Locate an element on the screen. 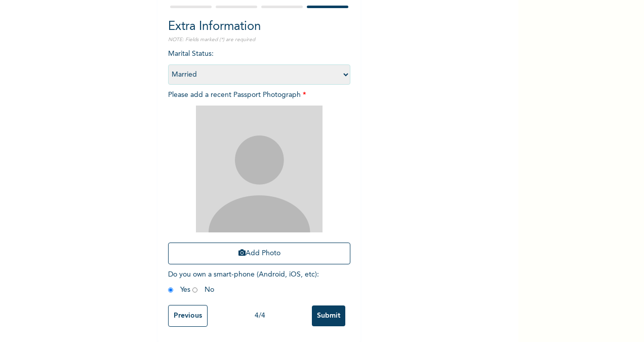 The height and width of the screenshot is (342, 644). img: Crop is located at coordinates (259, 169).